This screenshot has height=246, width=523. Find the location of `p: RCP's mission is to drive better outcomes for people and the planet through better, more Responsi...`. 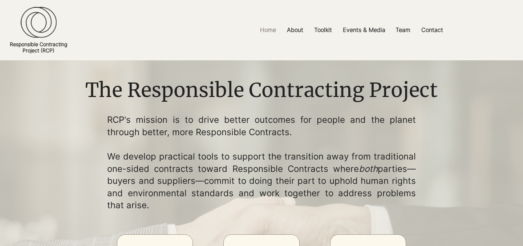

p: RCP's mission is to drive better outcomes for people and the planet through better, more Responsi... is located at coordinates (262, 126).